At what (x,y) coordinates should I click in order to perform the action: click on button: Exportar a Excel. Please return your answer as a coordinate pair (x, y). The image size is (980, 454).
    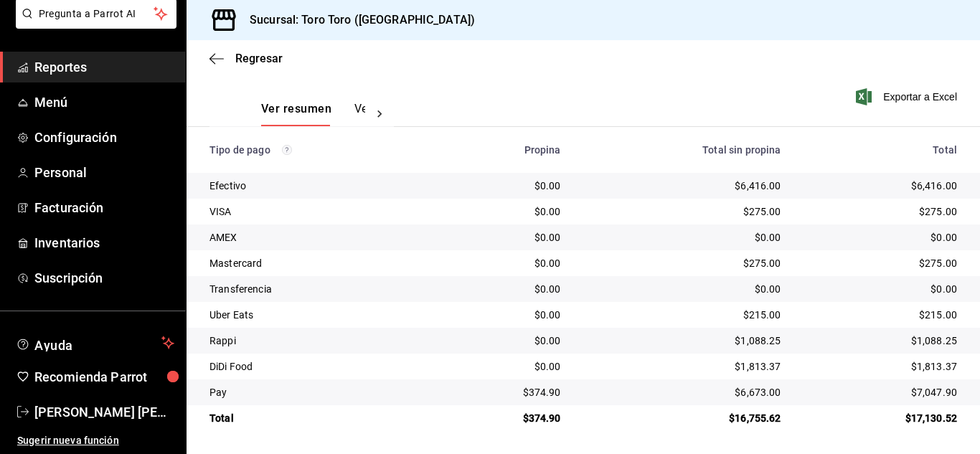
    Looking at the image, I should click on (908, 96).